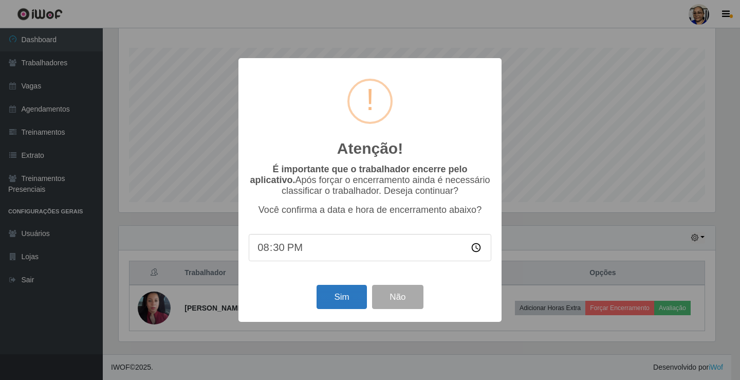 The height and width of the screenshot is (380, 740). What do you see at coordinates (370, 149) in the screenshot?
I see `h2: Atenção!` at bounding box center [370, 149].